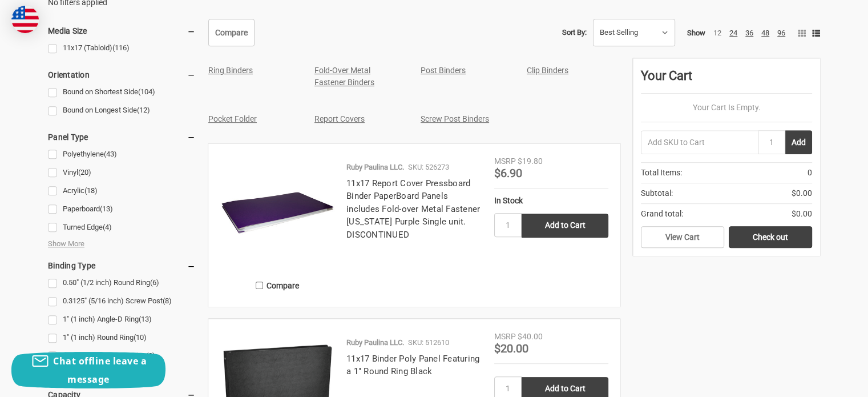  Describe the element at coordinates (696, 33) in the screenshot. I see `span: Show` at that location.